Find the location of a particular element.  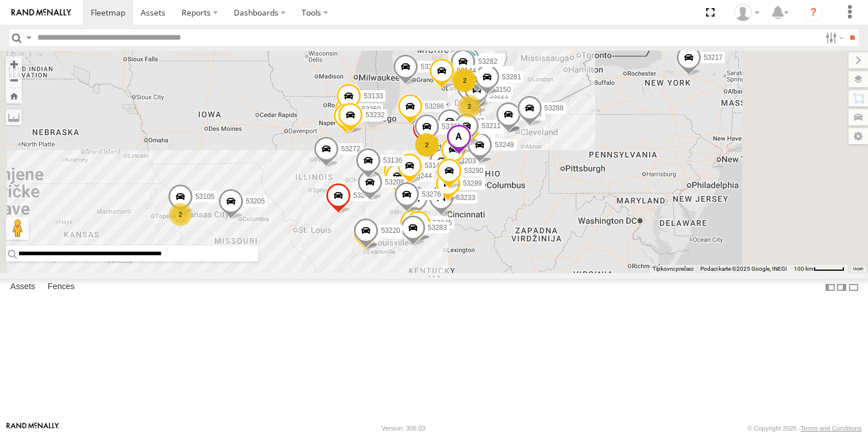

span: 53142 is located at coordinates (434, 166).